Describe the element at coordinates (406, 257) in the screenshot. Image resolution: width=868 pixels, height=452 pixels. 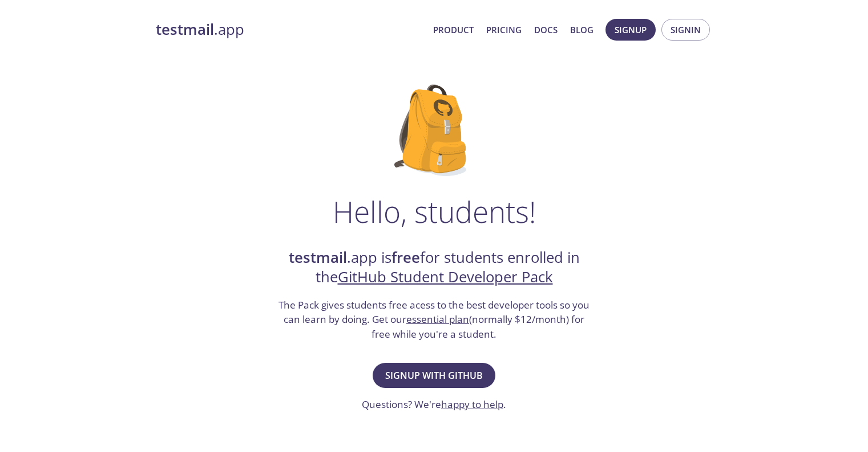
I see `strong: free` at that location.